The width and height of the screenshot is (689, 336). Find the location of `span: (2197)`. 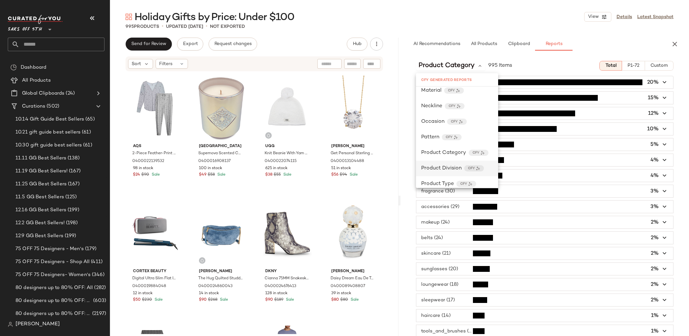

span: (2197) is located at coordinates (98, 313).